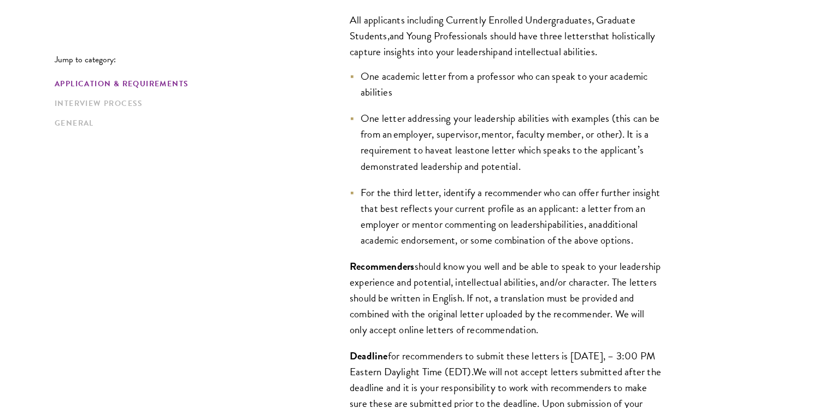  I want to click on span: Recommenders, so click(382, 266).